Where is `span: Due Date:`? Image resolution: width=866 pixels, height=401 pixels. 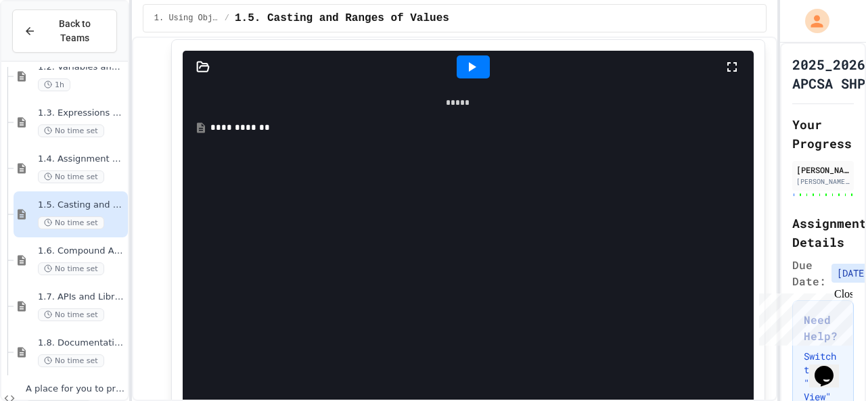 span: Due Date: is located at coordinates (809, 273).